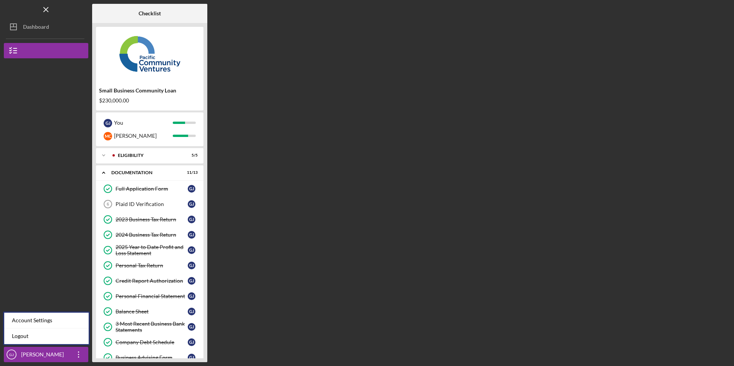 The image size is (734, 366). I want to click on div: 2023 Business Tax Return, so click(152, 220).